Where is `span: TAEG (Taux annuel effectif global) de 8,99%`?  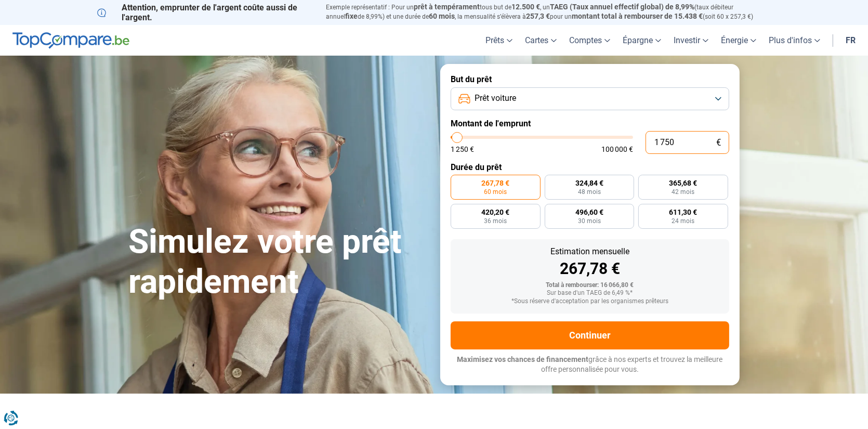 span: TAEG (Taux annuel effectif global) de 8,99% is located at coordinates (623, 7).